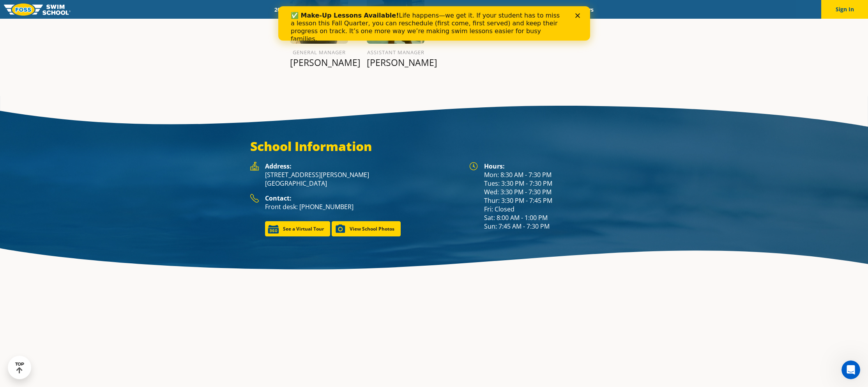 The image size is (868, 387). I want to click on img: Foss Location Hours, so click(474, 166).